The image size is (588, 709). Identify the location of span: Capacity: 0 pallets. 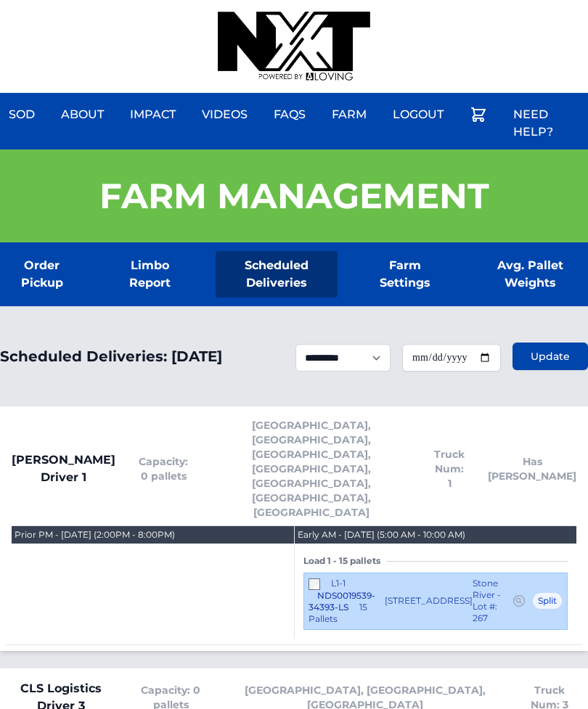
(164, 469).